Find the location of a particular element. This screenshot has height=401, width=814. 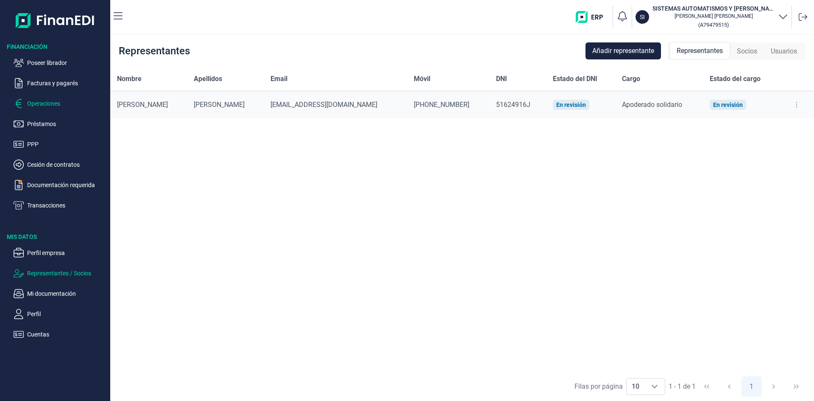

button: Page 1 is located at coordinates (752, 386).